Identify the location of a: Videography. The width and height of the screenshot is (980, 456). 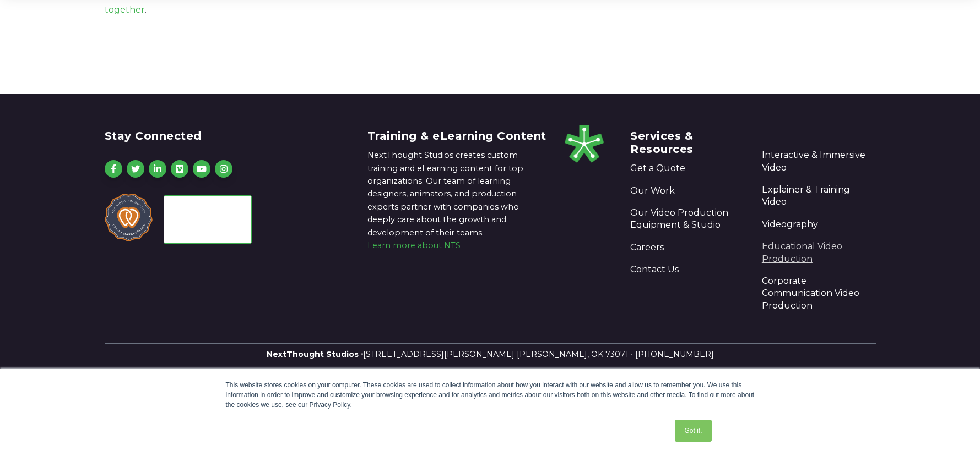
(818, 225).